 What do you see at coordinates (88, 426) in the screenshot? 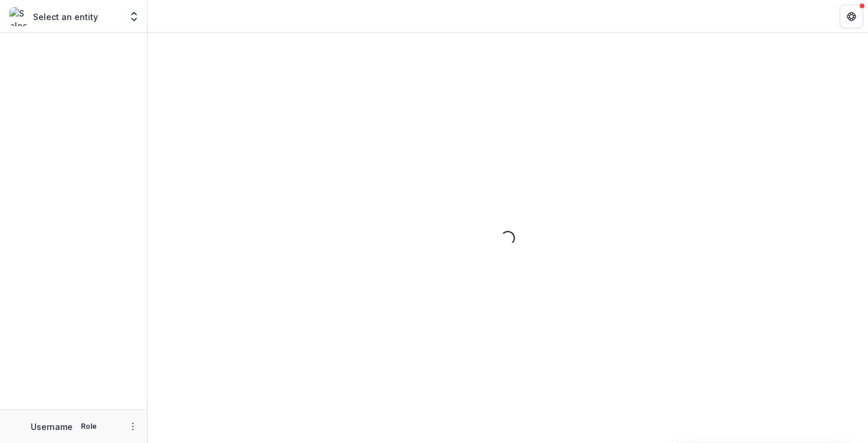
I see `p: Role` at bounding box center [88, 426].